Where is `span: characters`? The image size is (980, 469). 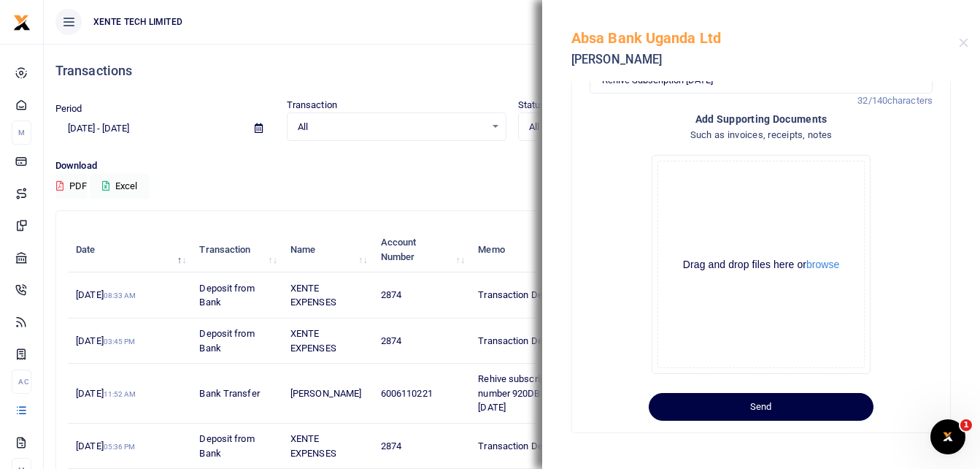
span: characters is located at coordinates (910, 100).